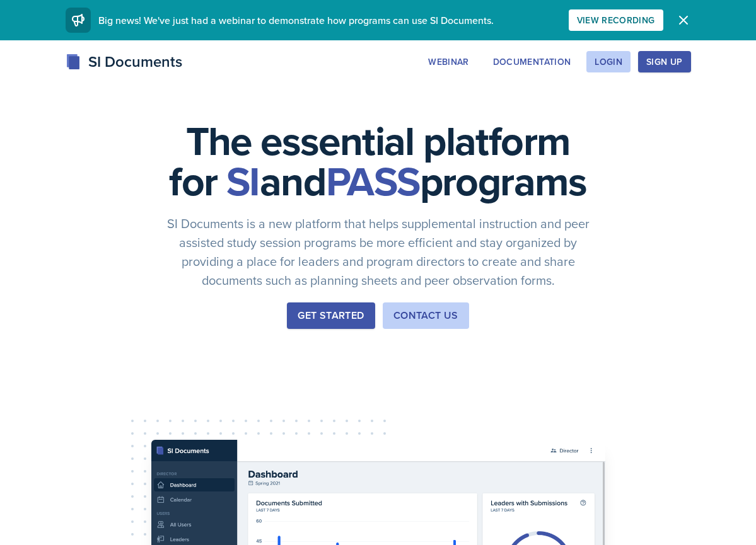  I want to click on button: View Recording, so click(616, 20).